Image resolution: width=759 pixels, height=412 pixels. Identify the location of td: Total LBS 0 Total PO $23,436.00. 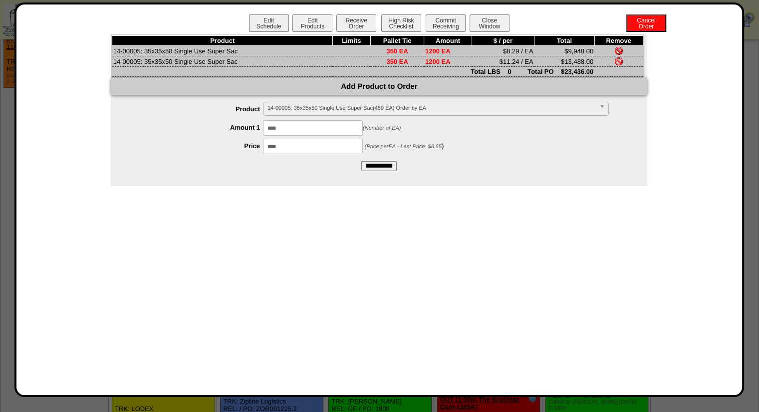
(353, 72).